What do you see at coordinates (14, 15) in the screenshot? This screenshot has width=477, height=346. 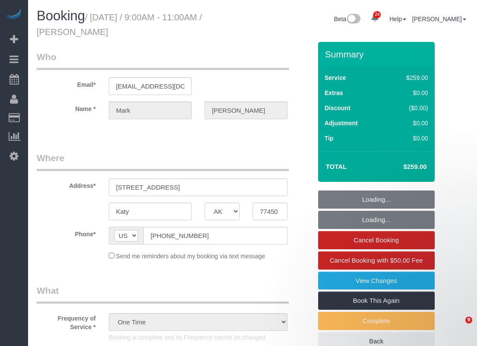 I see `a: Automaid Logo` at bounding box center [14, 15].